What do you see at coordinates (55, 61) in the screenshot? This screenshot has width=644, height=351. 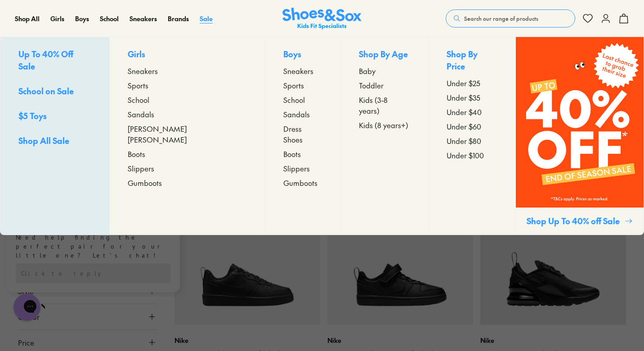 I see `a: Up To 40% Off Sale` at bounding box center [55, 61].